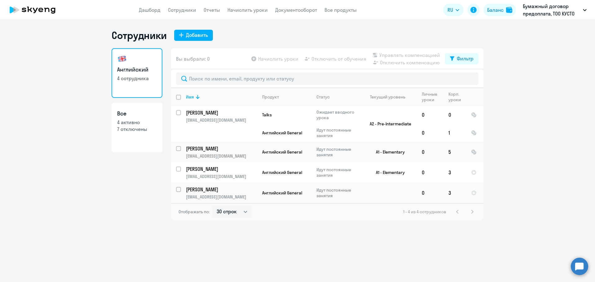 The height and width of the screenshot is (282, 595). What do you see at coordinates (432, 97) in the screenshot?
I see `div: Личные уроки` at bounding box center [432, 97].